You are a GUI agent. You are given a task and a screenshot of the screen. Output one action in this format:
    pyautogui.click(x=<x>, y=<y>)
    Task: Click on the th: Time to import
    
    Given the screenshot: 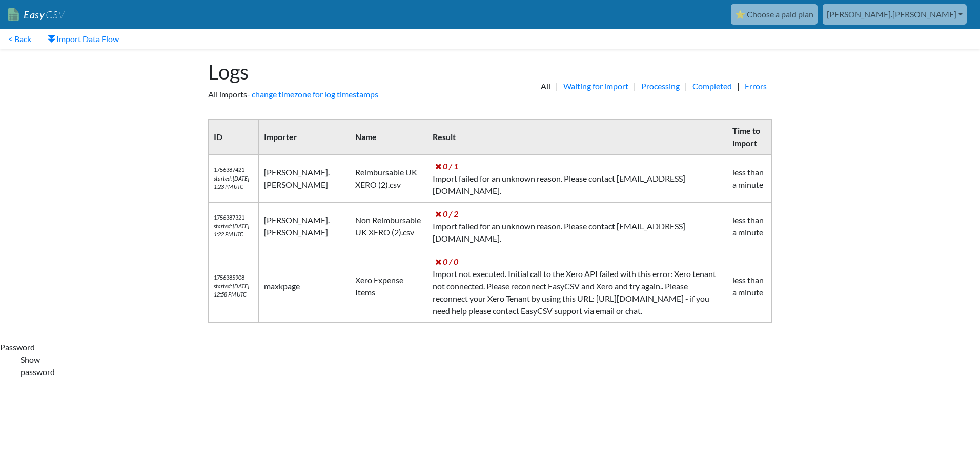 What is the action you would take?
    pyautogui.click(x=749, y=137)
    